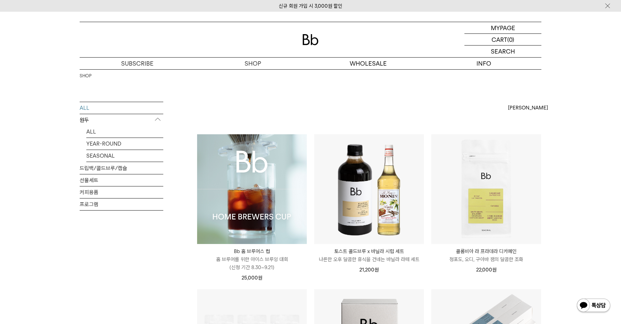  What do you see at coordinates (593, 306) in the screenshot?
I see `img: 카카오톡 채널 1:1 채팅 버튼` at bounding box center [593, 306].